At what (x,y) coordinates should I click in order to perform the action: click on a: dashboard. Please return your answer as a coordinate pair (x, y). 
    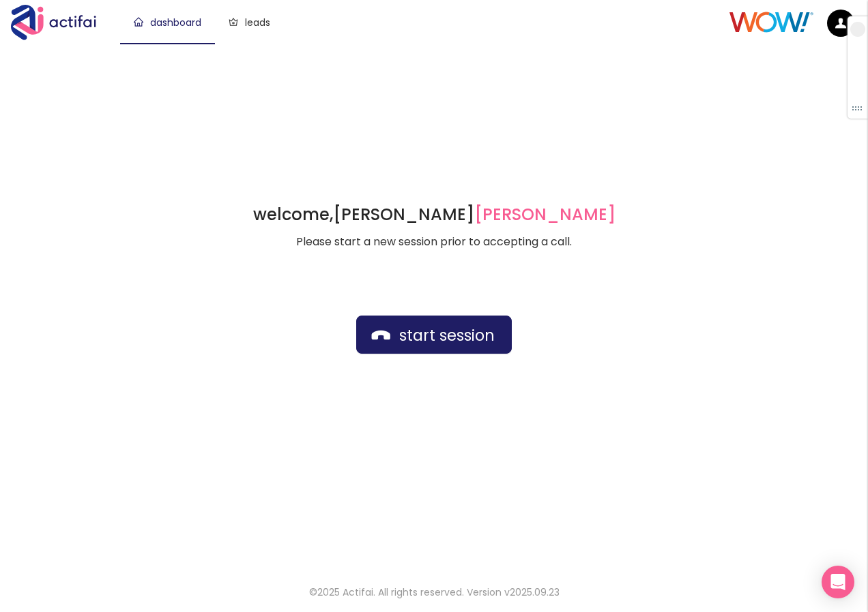
    Looking at the image, I should click on (167, 22).